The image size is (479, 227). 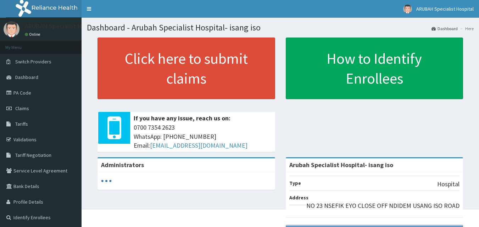 What do you see at coordinates (33, 155) in the screenshot?
I see `span: Tariff Negotiation` at bounding box center [33, 155].